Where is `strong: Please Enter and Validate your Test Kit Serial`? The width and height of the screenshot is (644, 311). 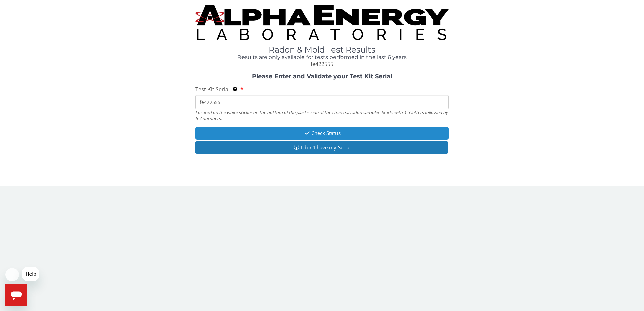 strong: Please Enter and Validate your Test Kit Serial is located at coordinates (322, 76).